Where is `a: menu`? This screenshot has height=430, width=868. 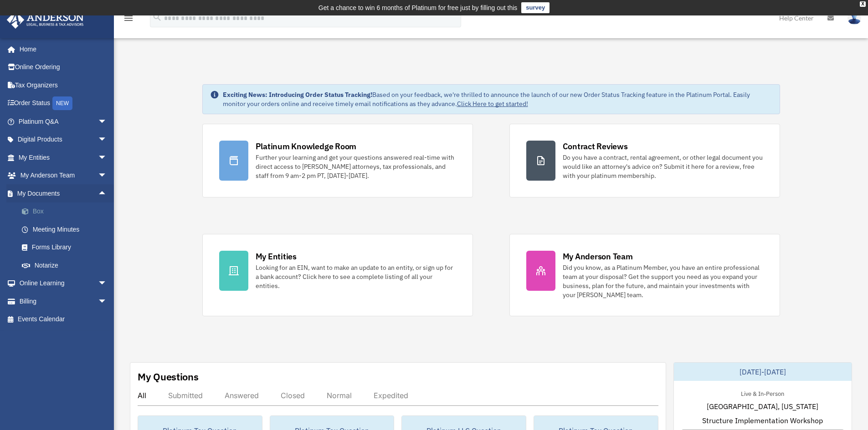
a: menu is located at coordinates (128, 20).